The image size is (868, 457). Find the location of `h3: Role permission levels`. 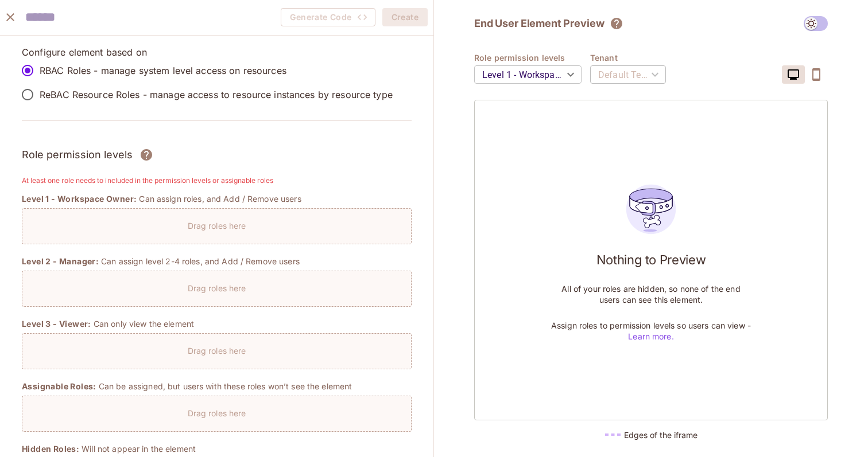

h3: Role permission levels is located at coordinates (77, 155).